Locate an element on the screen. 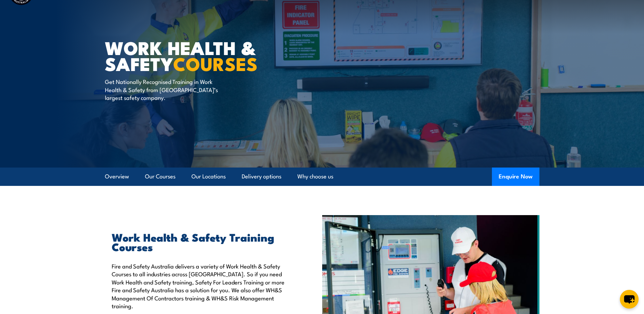 Image resolution: width=644 pixels, height=314 pixels. strong: COURSES is located at coordinates (215, 63).